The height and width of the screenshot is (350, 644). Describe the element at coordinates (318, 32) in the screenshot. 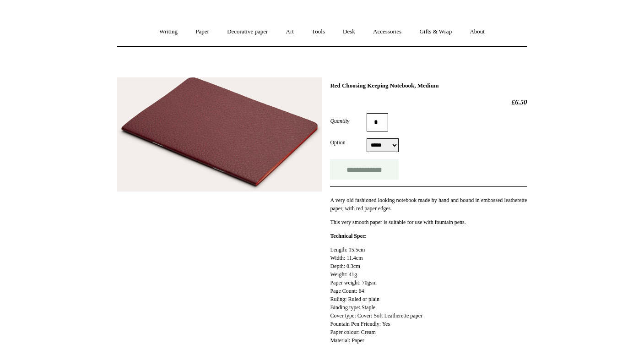

I see `a: Tools` at that location.